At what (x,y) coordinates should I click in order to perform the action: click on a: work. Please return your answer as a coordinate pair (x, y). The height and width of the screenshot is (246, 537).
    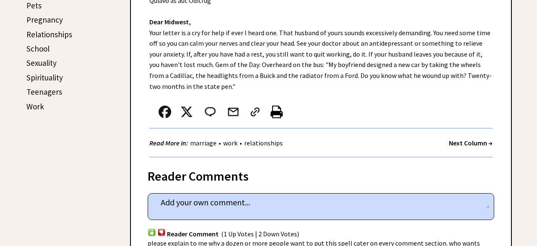
    Looking at the image, I should click on (230, 143).